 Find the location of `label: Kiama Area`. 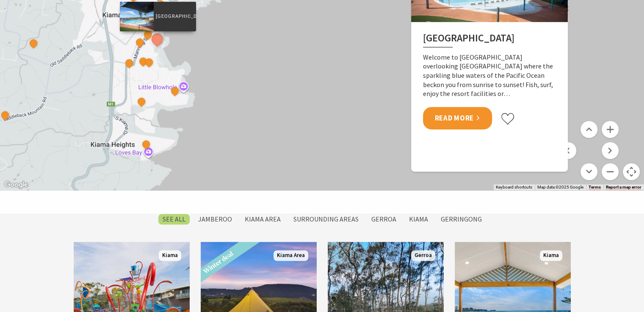

label: Kiama Area is located at coordinates (263, 219).